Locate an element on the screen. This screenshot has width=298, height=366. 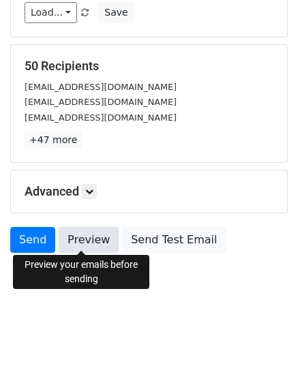
h5: Advanced is located at coordinates (149, 192).